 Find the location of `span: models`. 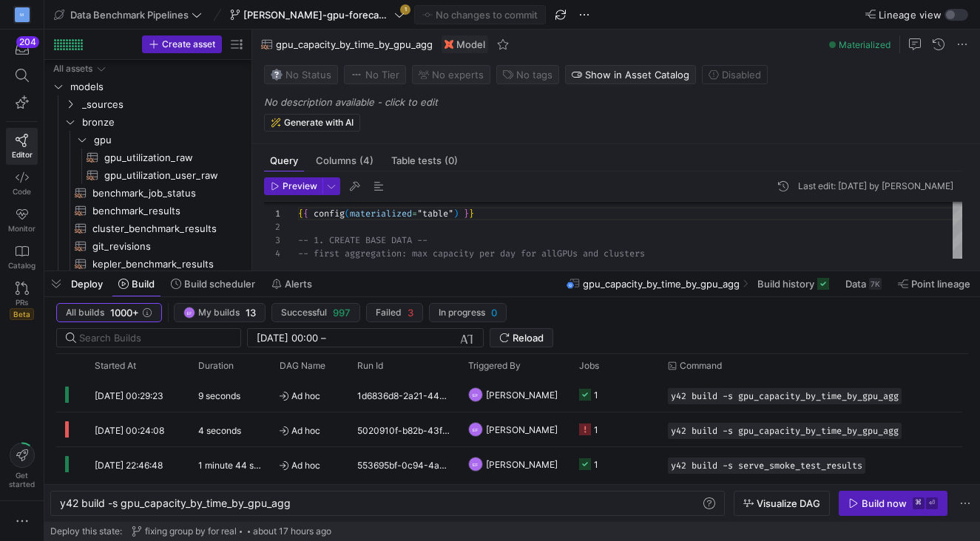

span: models is located at coordinates (157, 86).